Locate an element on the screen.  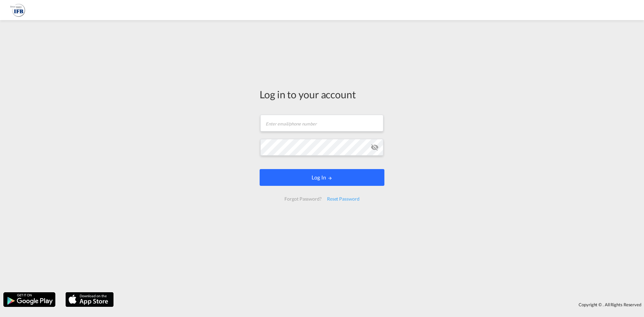
img: apple.png is located at coordinates (90, 300).